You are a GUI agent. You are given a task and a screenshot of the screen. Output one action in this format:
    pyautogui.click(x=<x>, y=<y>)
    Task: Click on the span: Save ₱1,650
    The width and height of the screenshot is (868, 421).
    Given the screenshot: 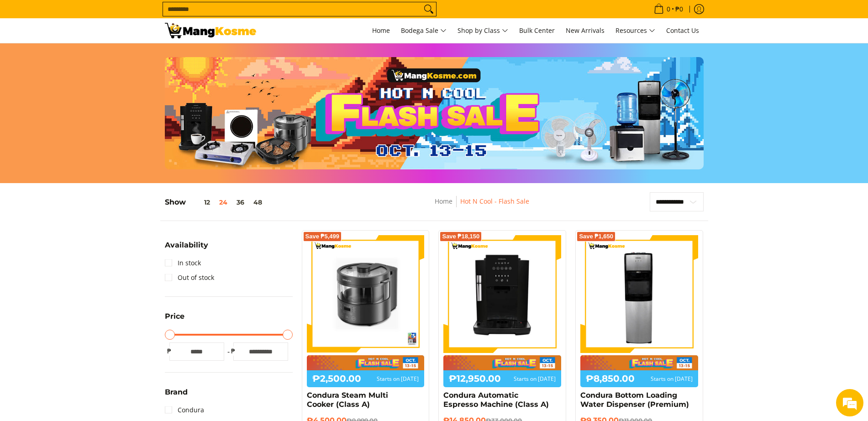 What is the action you would take?
    pyautogui.click(x=596, y=237)
    